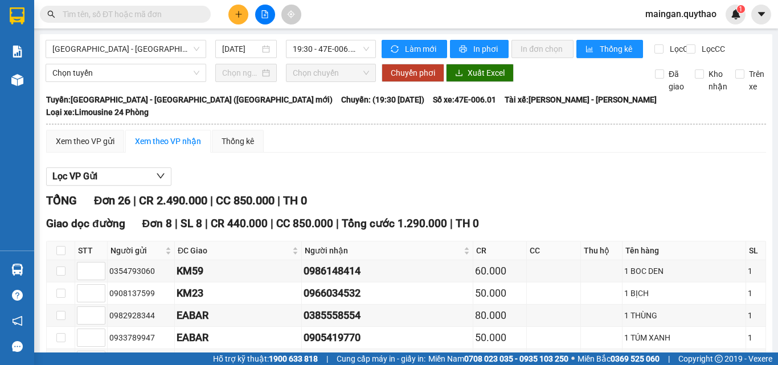 This screenshot has width=778, height=365. I want to click on span: Sài Gòn - Đắk Lắk (BXMĐ mới), so click(126, 49).